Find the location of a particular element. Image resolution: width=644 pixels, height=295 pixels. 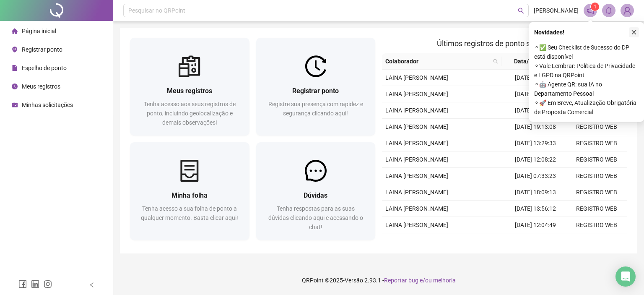

span: file is located at coordinates (15, 68).